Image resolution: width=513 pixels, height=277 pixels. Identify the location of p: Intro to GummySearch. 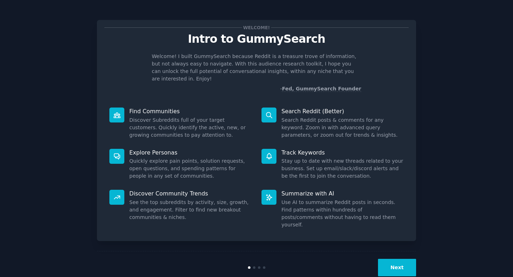
(256, 39).